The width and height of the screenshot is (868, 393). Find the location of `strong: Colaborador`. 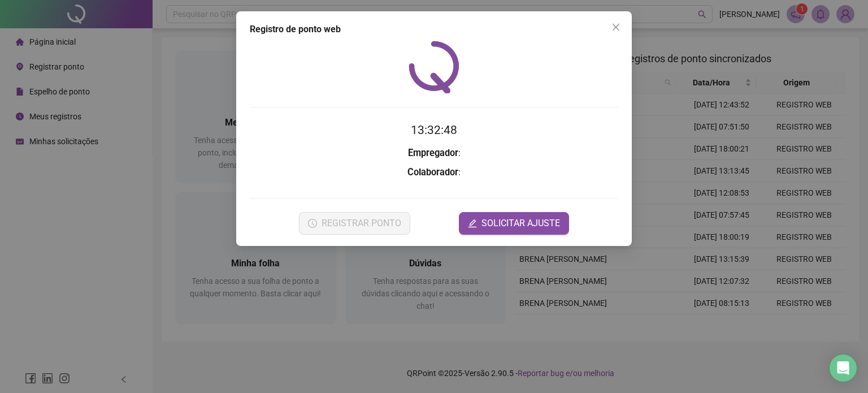

strong: Colaborador is located at coordinates (433, 172).